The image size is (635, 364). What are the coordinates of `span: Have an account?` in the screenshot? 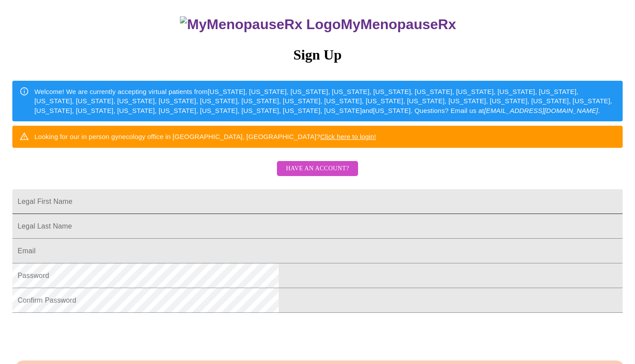 It's located at (317, 169).